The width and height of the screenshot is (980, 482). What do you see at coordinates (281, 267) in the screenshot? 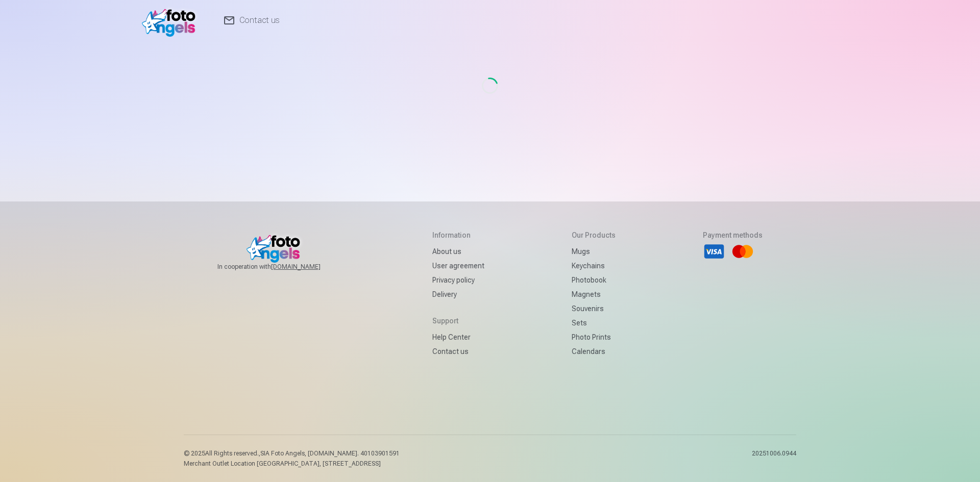
I see `span: In cooperation with` at bounding box center [281, 267].